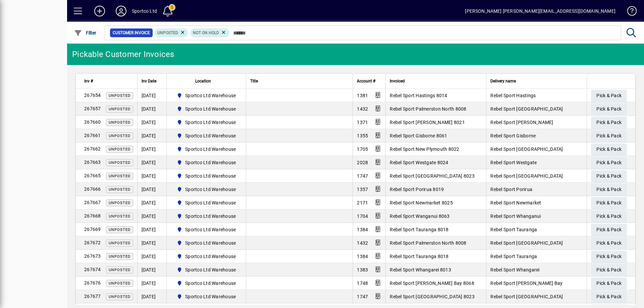  What do you see at coordinates (362, 297) in the screenshot?
I see `span: 1747` at bounding box center [362, 297].